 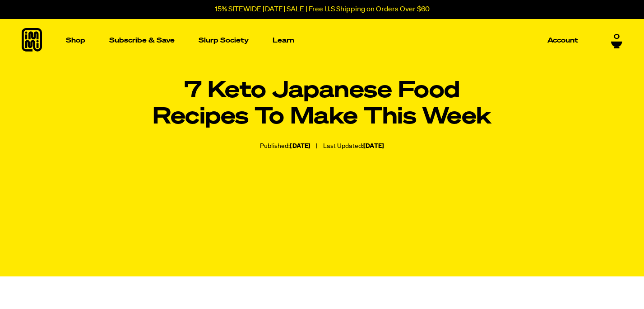 I want to click on p: Account, so click(x=563, y=40).